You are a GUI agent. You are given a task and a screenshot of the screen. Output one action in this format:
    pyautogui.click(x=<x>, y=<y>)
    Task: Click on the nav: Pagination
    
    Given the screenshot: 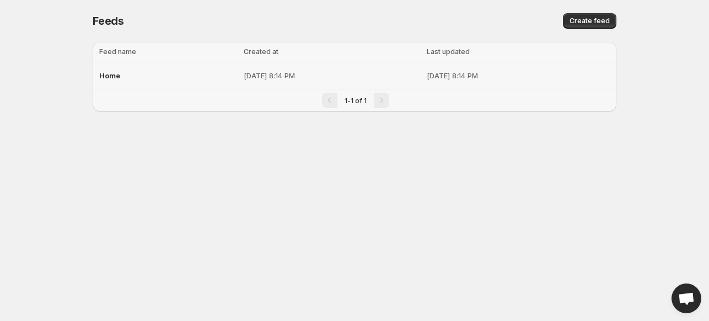 What is the action you would take?
    pyautogui.click(x=354, y=100)
    